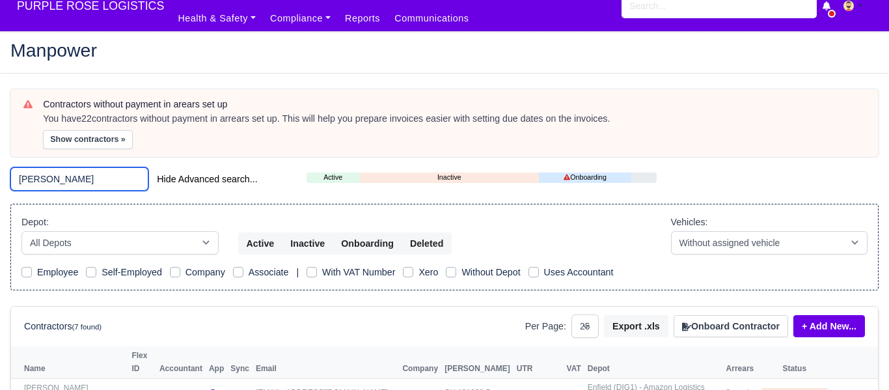 This screenshot has width=889, height=390. I want to click on th: Status, so click(795, 362).